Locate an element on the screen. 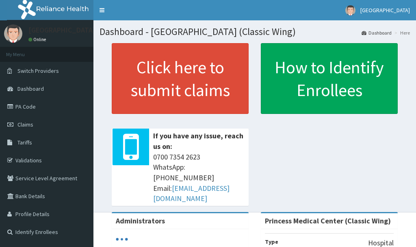 The image size is (416, 247). a: Dashboard is located at coordinates (377, 33).